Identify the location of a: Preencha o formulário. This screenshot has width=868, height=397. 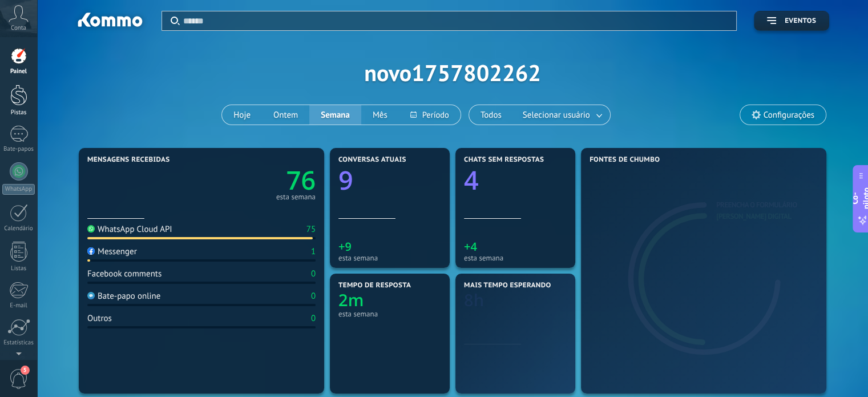
(756, 205).